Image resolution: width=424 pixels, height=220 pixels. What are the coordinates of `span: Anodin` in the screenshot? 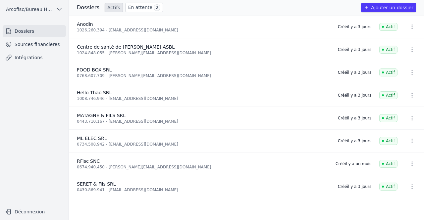 It's located at (85, 24).